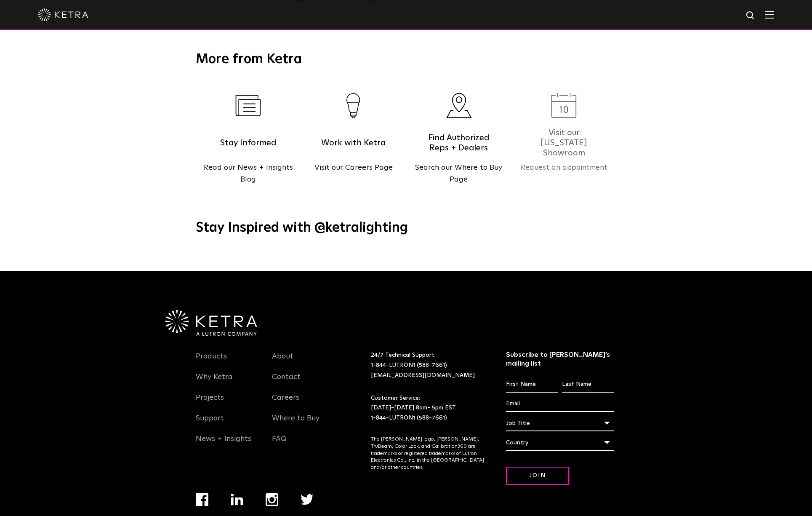 The image size is (812, 516). I want to click on img: facebook, so click(202, 500).